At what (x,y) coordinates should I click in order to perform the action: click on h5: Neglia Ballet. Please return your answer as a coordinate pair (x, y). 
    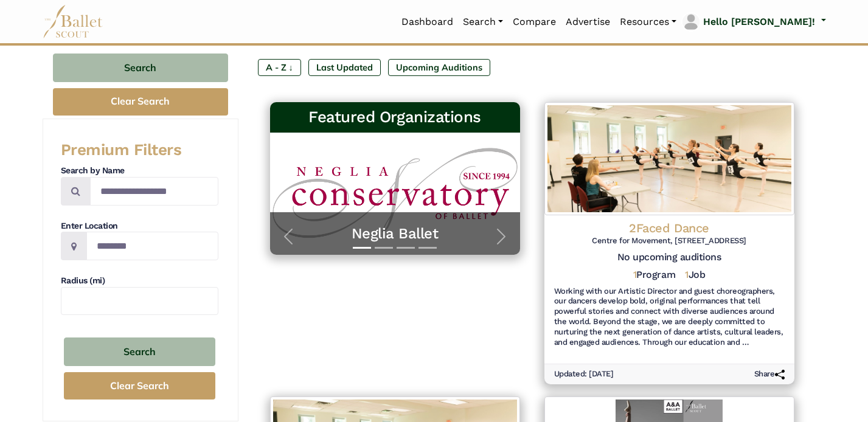
    Looking at the image, I should click on (395, 234).